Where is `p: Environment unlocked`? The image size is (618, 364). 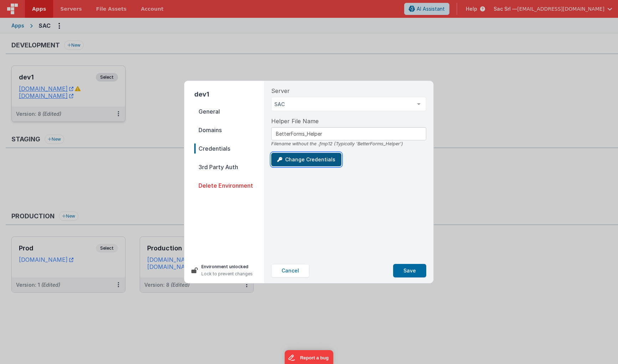
p: Environment unlocked is located at coordinates (227, 267).